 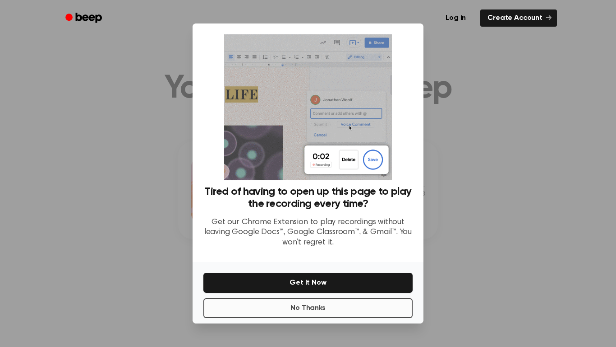 I want to click on a: Create Account, so click(x=519, y=18).